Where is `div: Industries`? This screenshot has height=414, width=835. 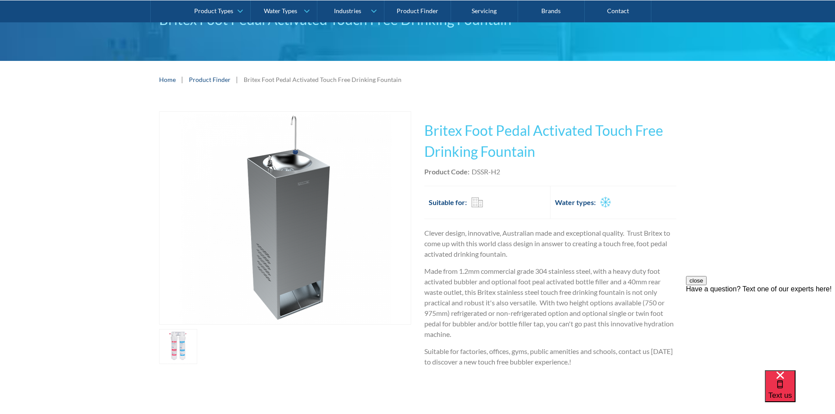 div: Industries is located at coordinates (347, 11).